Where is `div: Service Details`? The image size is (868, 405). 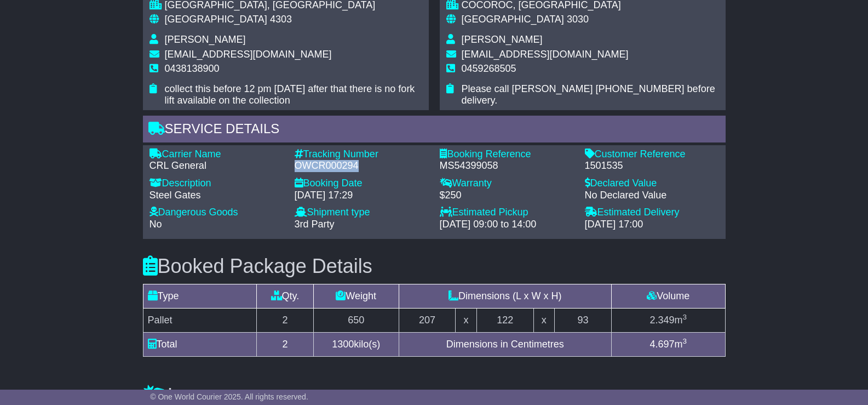 div: Service Details is located at coordinates (434, 130).